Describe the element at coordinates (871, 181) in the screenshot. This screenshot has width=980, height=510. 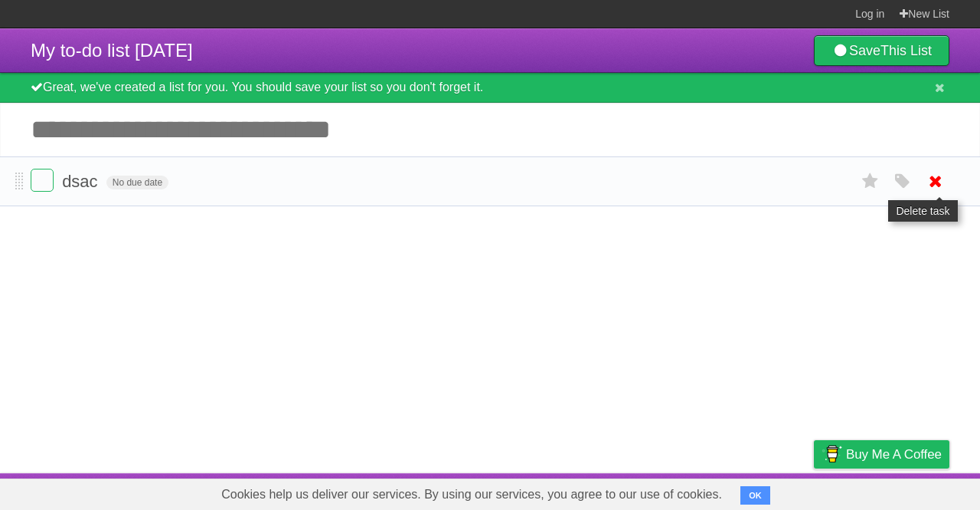
I see `label: Star task` at that location.